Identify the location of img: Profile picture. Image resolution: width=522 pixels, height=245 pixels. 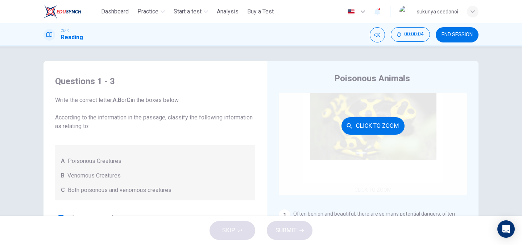
(406, 12).